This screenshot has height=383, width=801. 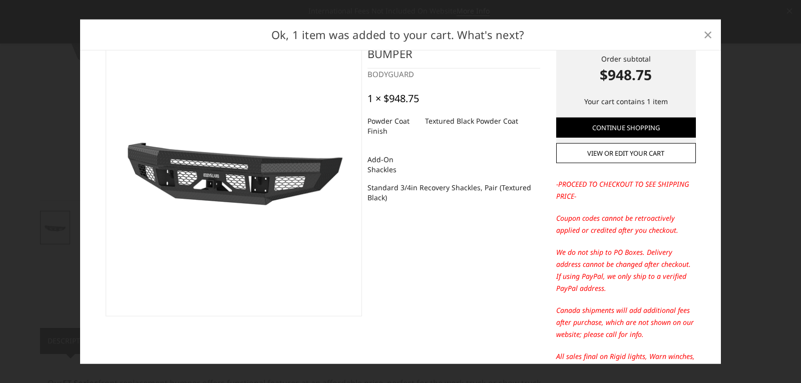 I want to click on p: All sales final on Rigid lights, Warn winches, other accessories, & apparel., so click(x=626, y=363).